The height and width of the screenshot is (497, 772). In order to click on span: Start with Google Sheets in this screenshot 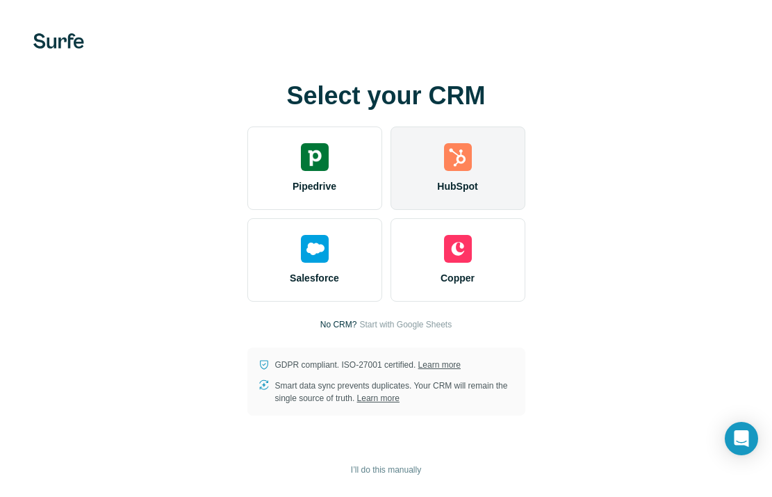, I will do `click(405, 325)`.